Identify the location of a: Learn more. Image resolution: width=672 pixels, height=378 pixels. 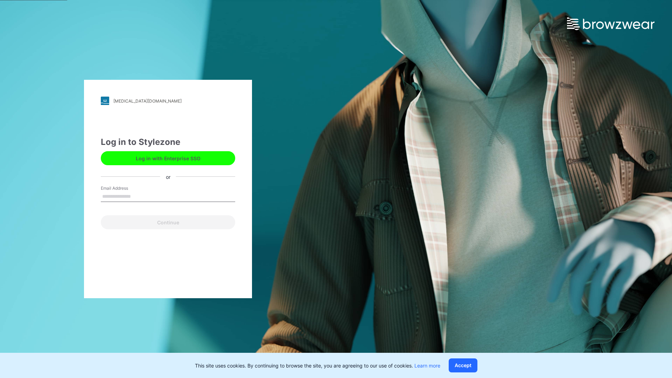
(427, 365).